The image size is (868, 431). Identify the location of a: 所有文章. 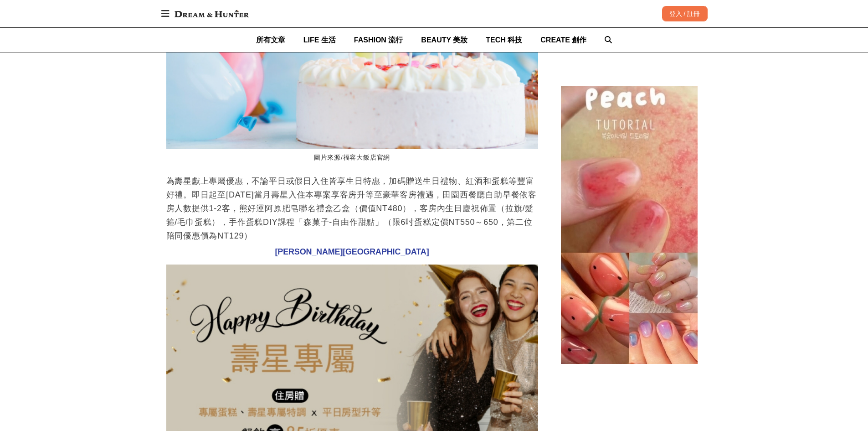
(270, 39).